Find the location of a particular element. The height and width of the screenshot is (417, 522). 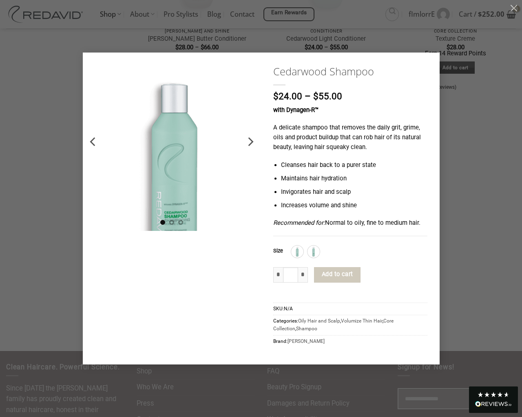

li: Page dot 2 is located at coordinates (172, 222).